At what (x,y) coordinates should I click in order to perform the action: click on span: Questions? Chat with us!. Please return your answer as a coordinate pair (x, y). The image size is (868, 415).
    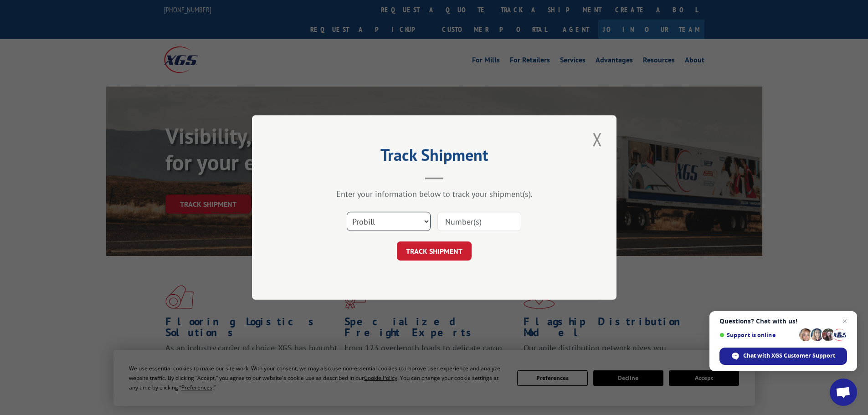
    Looking at the image, I should click on (783, 321).